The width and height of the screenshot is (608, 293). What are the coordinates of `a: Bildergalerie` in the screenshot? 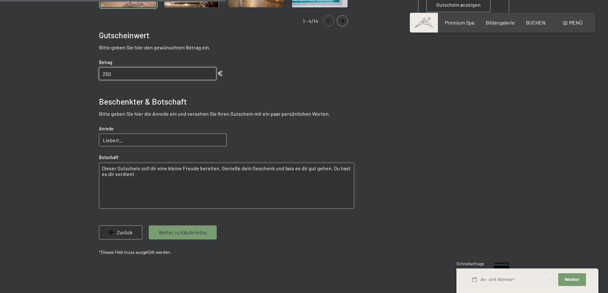 It's located at (500, 22).